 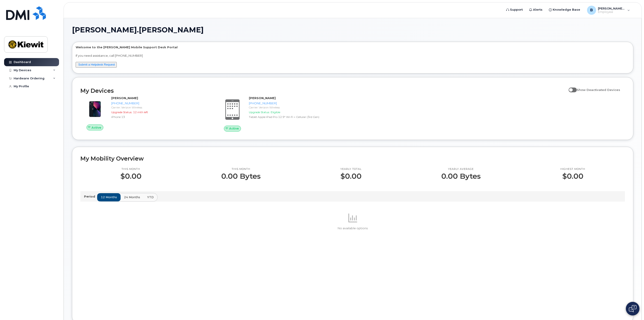 What do you see at coordinates (633, 308) in the screenshot?
I see `img: Open chat` at bounding box center [633, 308].